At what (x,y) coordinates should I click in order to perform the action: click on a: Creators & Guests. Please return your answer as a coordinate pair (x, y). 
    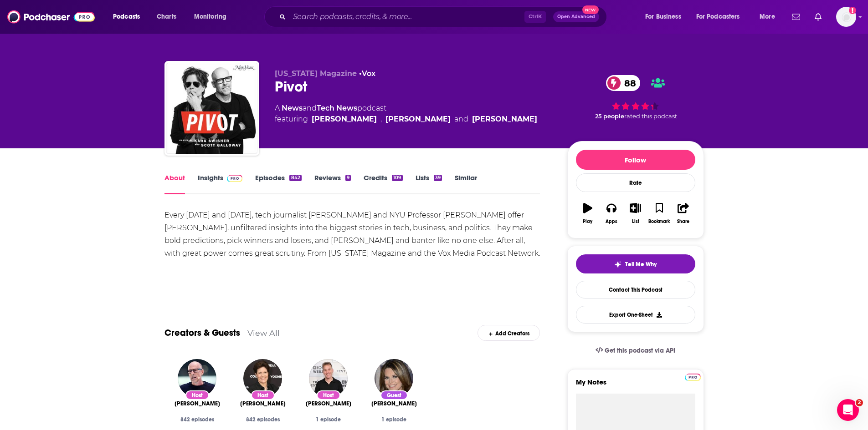
    Looking at the image, I should click on (202, 333).